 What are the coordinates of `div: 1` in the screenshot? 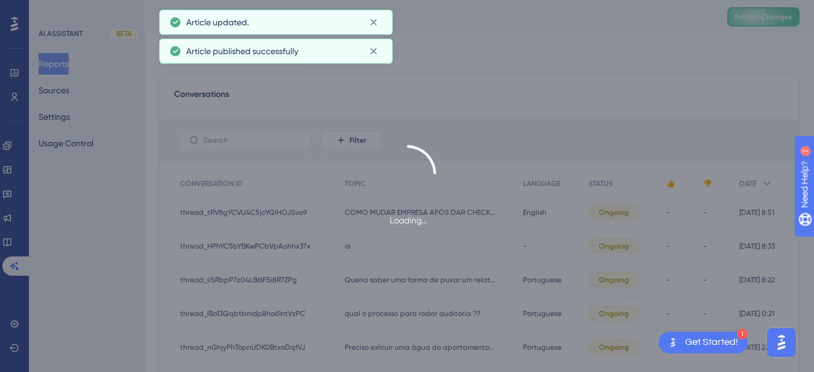 It's located at (742, 334).